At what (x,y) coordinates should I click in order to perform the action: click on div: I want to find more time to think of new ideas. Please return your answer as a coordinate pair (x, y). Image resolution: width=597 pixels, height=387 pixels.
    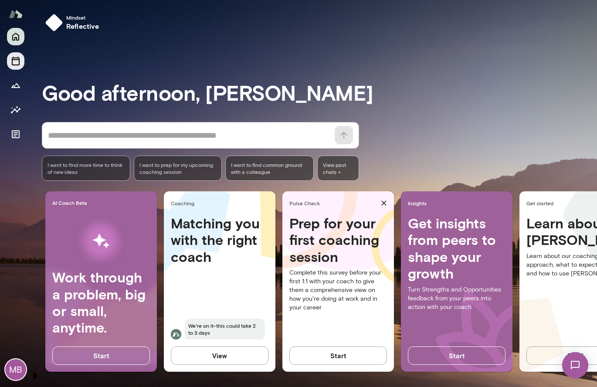
    Looking at the image, I should click on (86, 168).